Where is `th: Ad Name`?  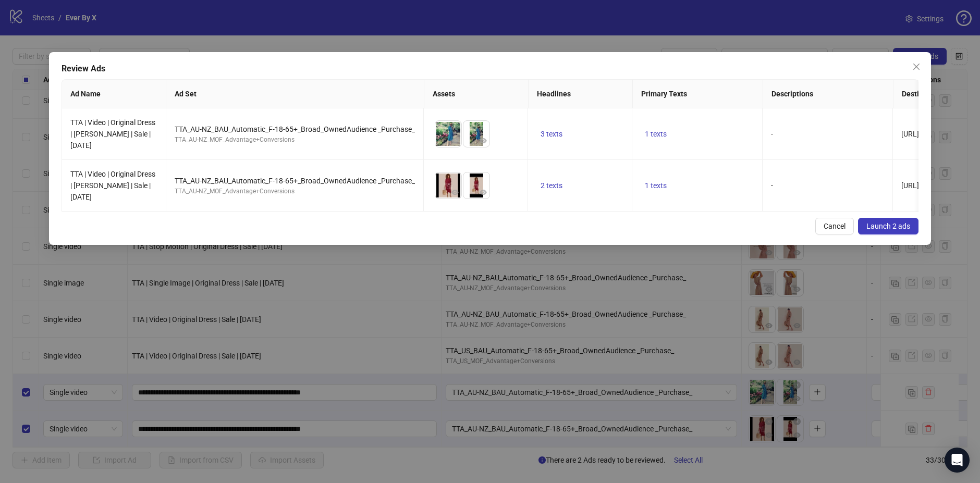
th: Ad Name is located at coordinates (115, 94).